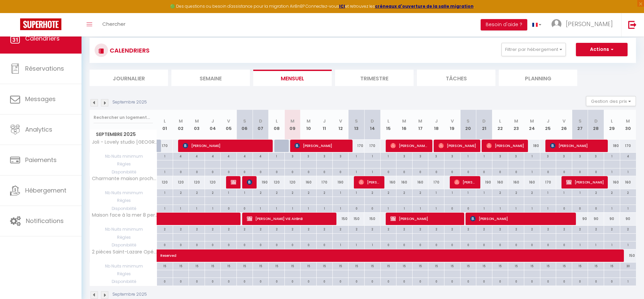 This screenshot has height=299, width=644. I want to click on th: 27, so click(580, 124).